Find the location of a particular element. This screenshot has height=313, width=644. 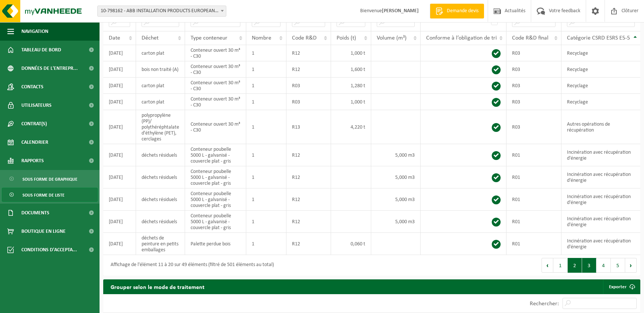

a: Demande devis is located at coordinates (457, 11).